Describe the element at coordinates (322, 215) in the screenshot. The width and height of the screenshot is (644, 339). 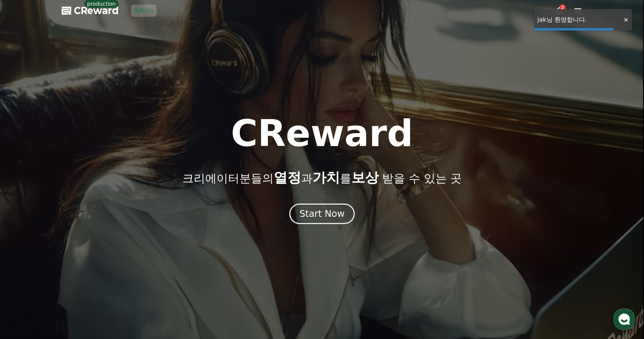
I see `a: Start Now` at that location.